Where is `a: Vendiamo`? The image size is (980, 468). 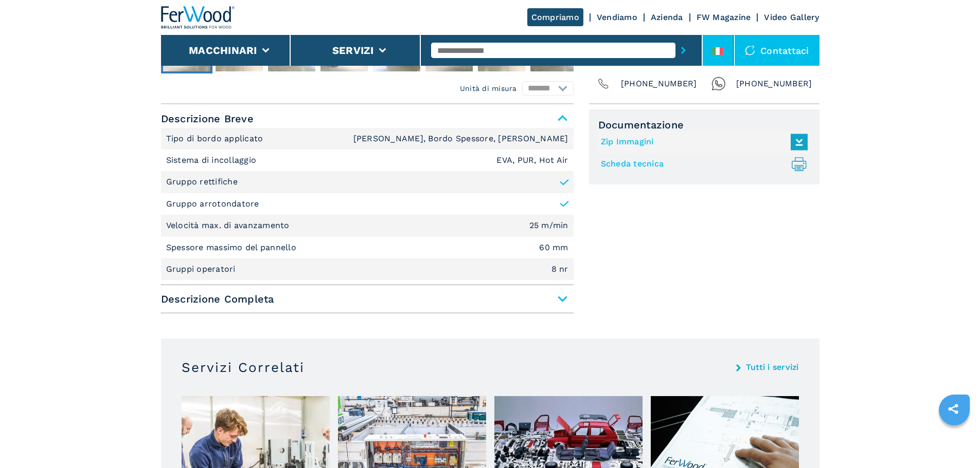
a: Vendiamo is located at coordinates (617, 17).